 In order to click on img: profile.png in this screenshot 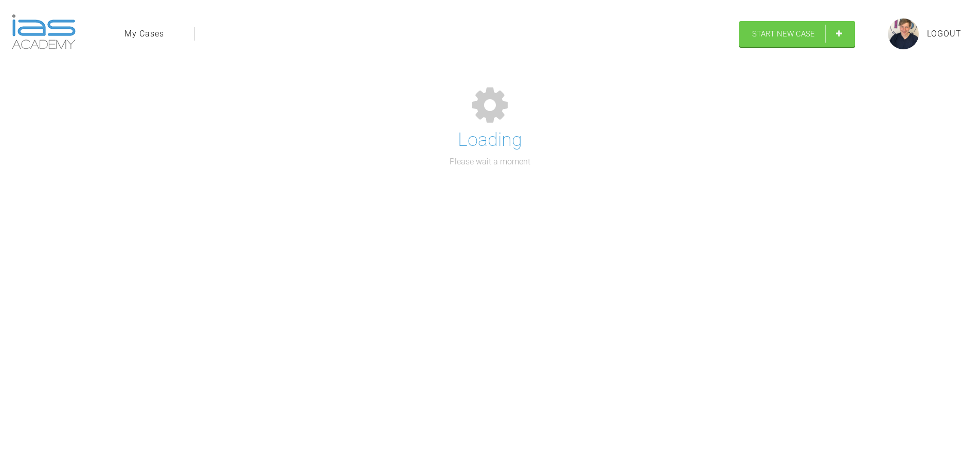, I will do `click(903, 34)`.